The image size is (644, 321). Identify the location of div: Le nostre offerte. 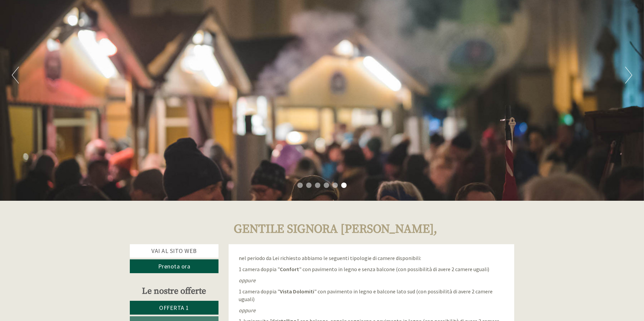
(174, 291).